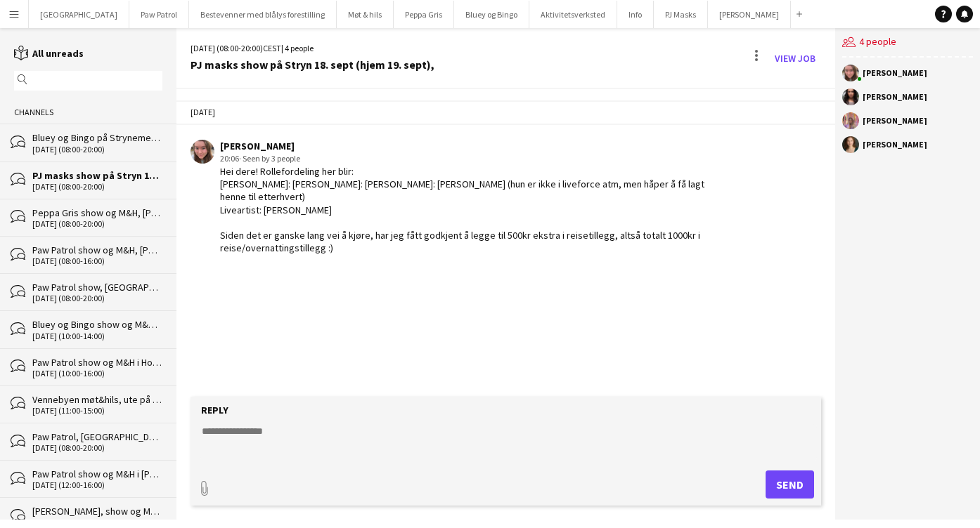 This screenshot has width=980, height=528. I want to click on a: View Job, so click(795, 58).